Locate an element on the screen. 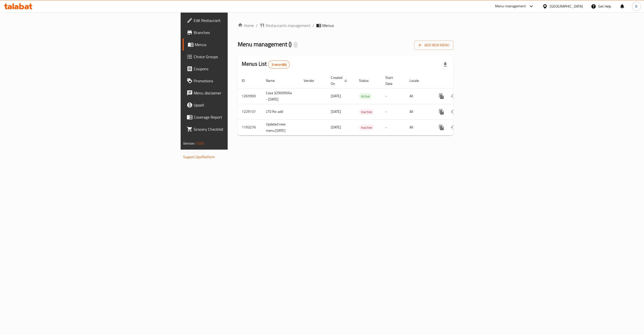 The image size is (644, 335). span: Grocery Checklist is located at coordinates (239, 129).